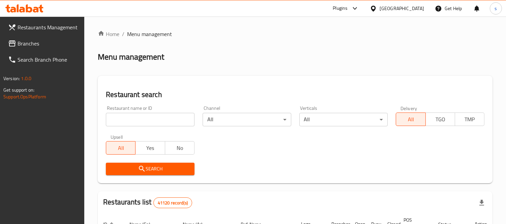 The image size is (506, 224). What do you see at coordinates (48, 27) in the screenshot?
I see `span: Restaurants Management` at bounding box center [48, 27].